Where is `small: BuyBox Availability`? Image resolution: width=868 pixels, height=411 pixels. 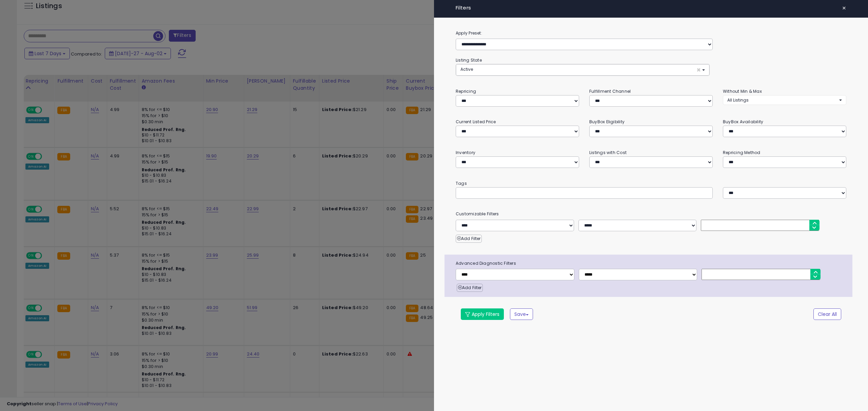
small: BuyBox Availability is located at coordinates (743, 122).